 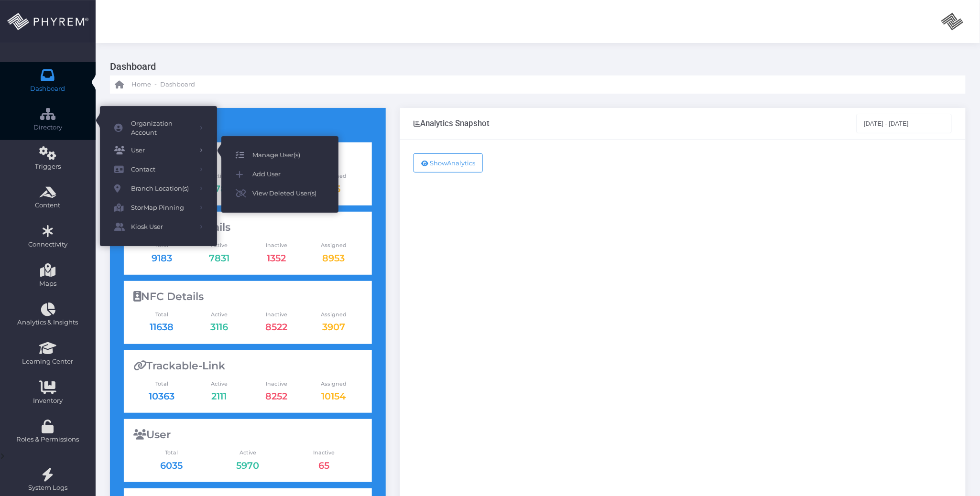 What do you see at coordinates (48, 401) in the screenshot?
I see `span: Inventory` at bounding box center [48, 401].